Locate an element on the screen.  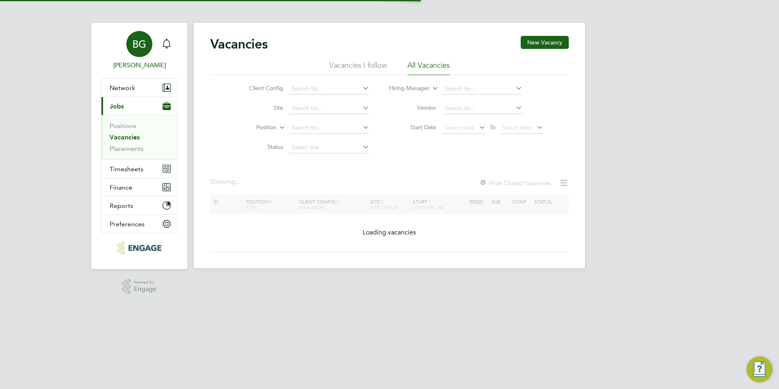
span: Becky Green is located at coordinates (139, 65).